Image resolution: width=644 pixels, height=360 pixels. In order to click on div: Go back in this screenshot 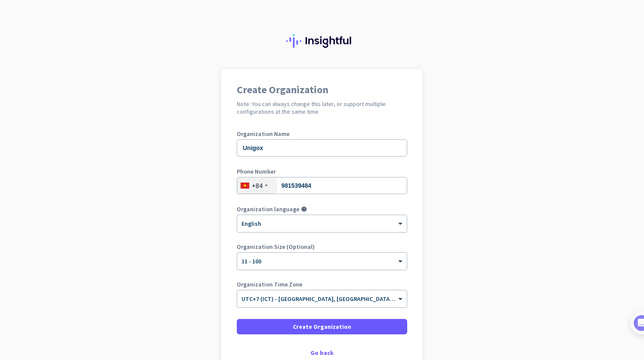, I will do `click(322, 353)`.